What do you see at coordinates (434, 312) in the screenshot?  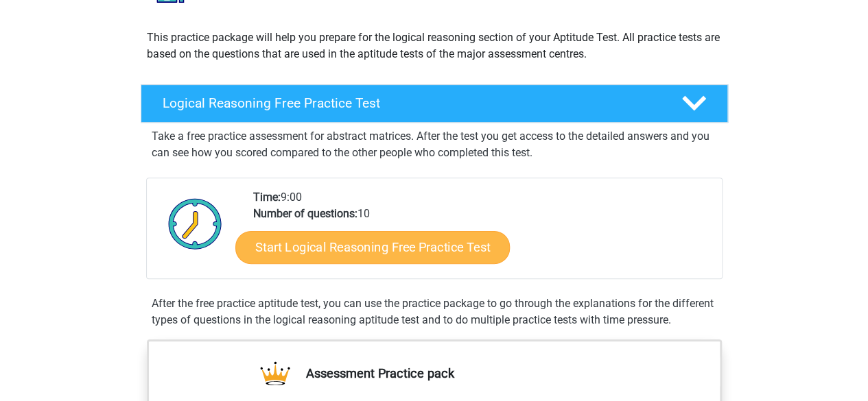 I see `div: After the free practice aptitude test, you can use the practice package to go through the explana...` at bounding box center [434, 312].